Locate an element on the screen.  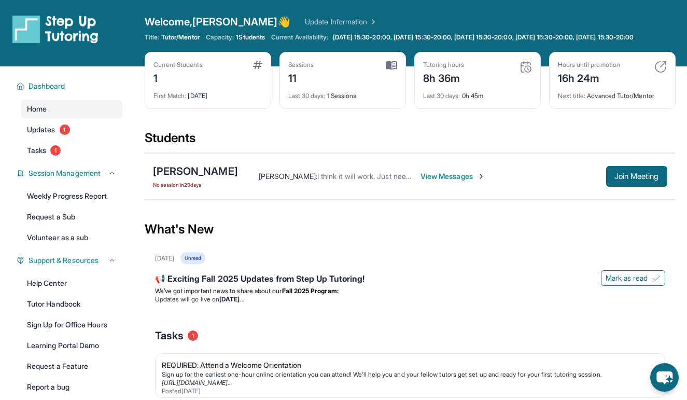
div: Students is located at coordinates (410, 141).